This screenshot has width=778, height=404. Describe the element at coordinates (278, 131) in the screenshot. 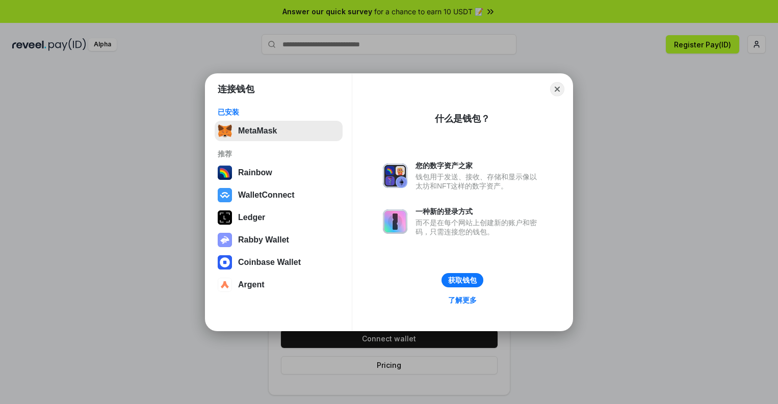

I see `button: MetaMask` at that location.